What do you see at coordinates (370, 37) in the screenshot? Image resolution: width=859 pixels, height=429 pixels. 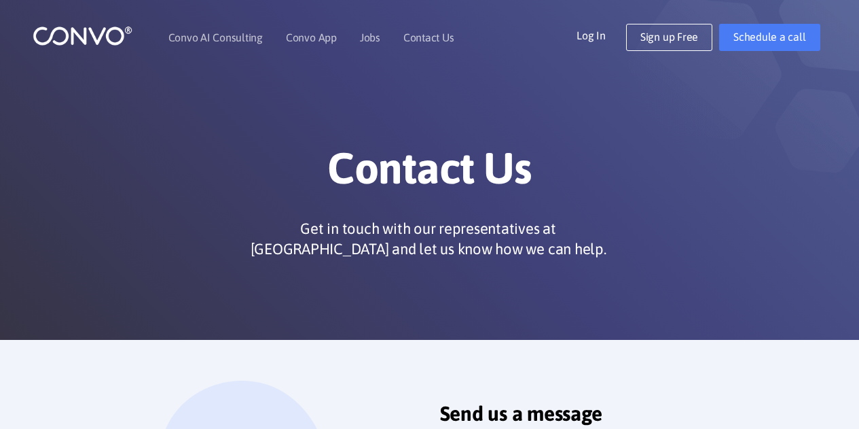 I see `a: Jobs` at bounding box center [370, 37].